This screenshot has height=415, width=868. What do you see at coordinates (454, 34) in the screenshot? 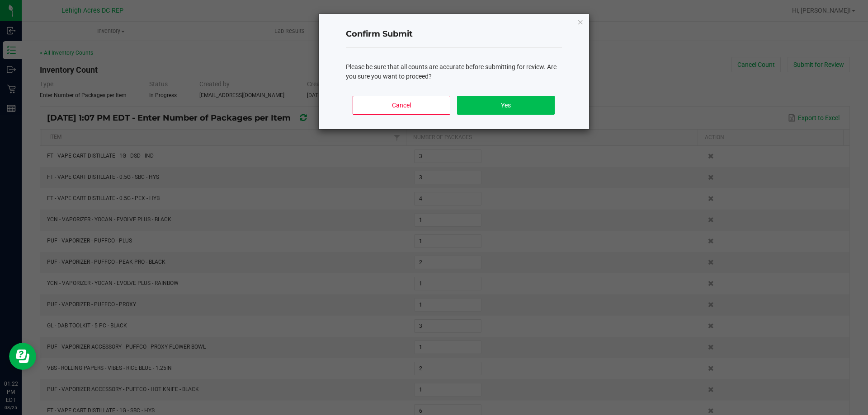
I see `h4: Confirm Submit` at bounding box center [454, 34].